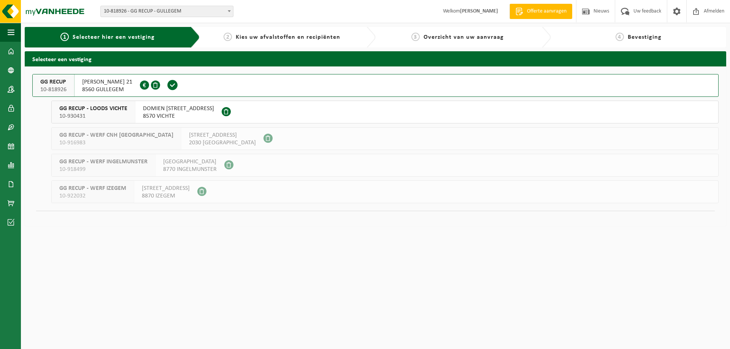 The image size is (730, 349). Describe the element at coordinates (463, 37) in the screenshot. I see `span: Overzicht van uw aanvraag` at that location.